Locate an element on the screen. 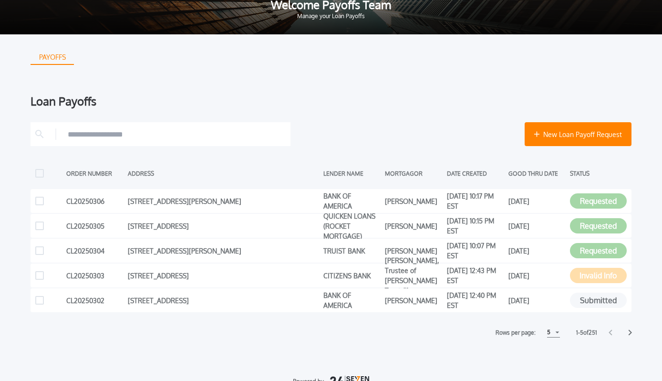  div: STATUS is located at coordinates (598, 173).